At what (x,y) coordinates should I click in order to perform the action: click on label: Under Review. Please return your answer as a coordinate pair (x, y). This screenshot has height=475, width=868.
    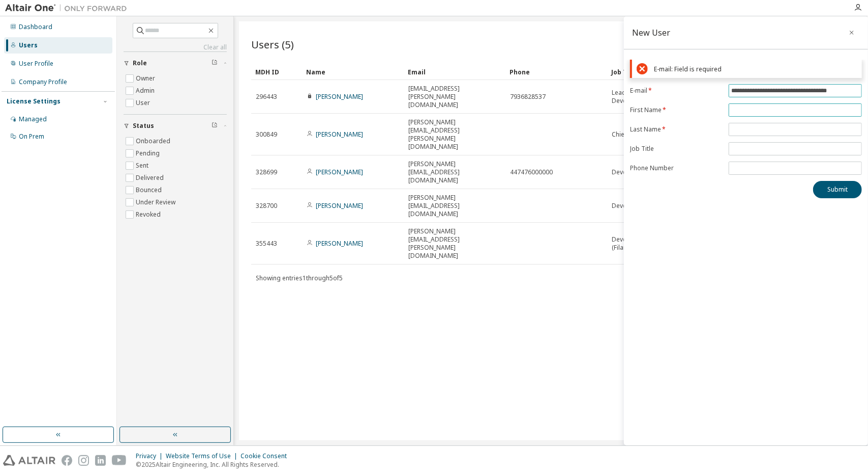
    Looking at the image, I should click on (157, 202).